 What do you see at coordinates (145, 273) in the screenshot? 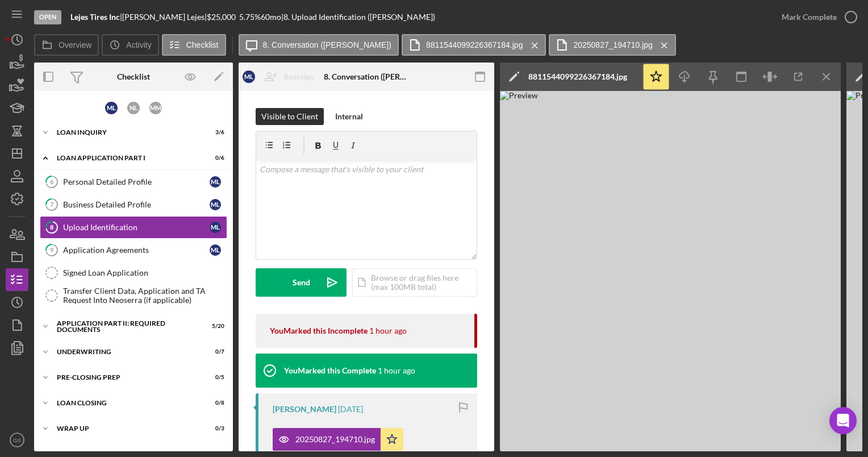
I see `div: Signed Loan Application` at bounding box center [145, 273].